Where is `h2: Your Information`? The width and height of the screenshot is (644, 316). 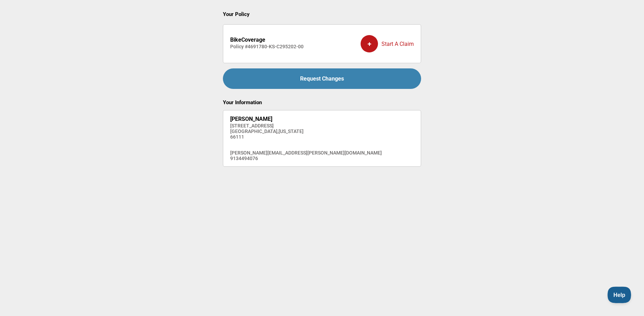
h2: Your Information is located at coordinates (322, 102).